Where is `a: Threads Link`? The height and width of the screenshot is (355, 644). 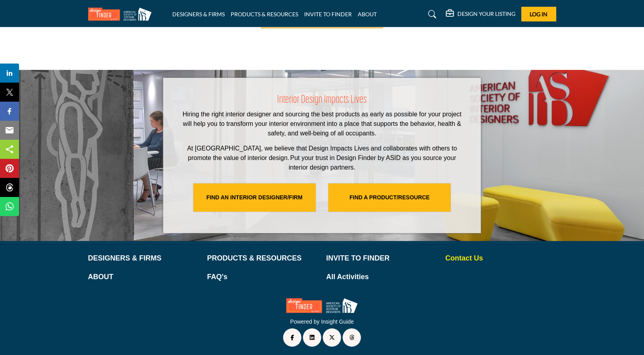 a: Threads Link is located at coordinates (352, 337).